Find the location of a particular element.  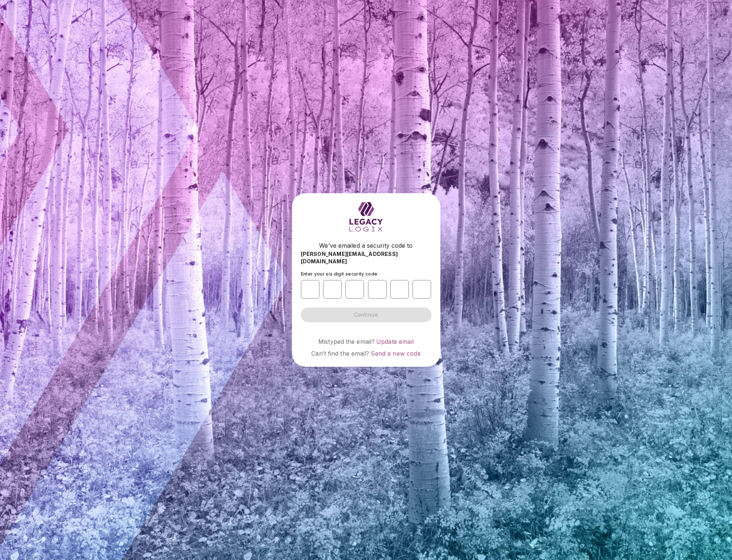

a: Update email is located at coordinates (395, 342).